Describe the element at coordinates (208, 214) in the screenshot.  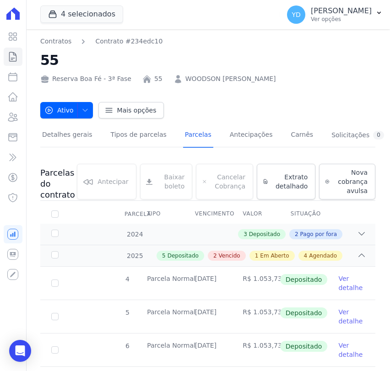
I see `th: Vencimento` at that location.